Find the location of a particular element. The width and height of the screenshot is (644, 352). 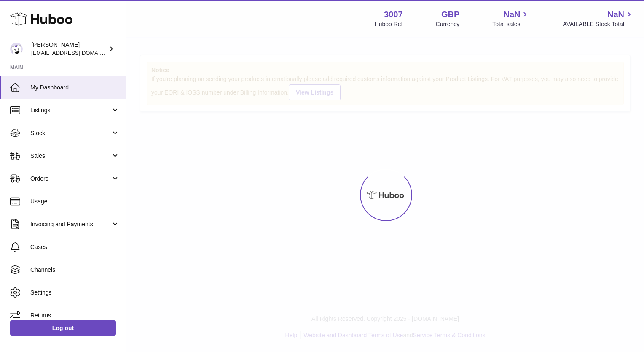

span: Cases is located at coordinates (75, 247).